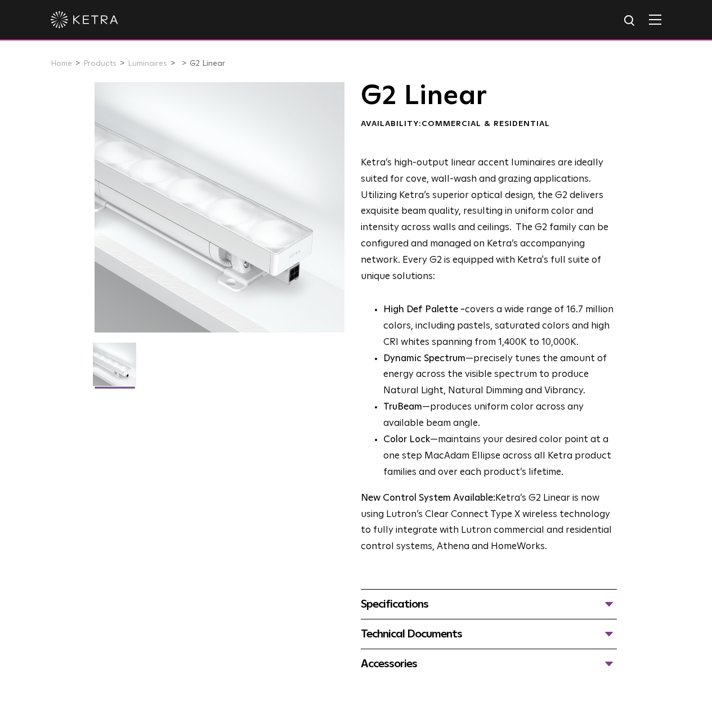 The height and width of the screenshot is (728, 712). Describe the element at coordinates (424, 358) in the screenshot. I see `strong: Dynamic Spectrum` at that location.